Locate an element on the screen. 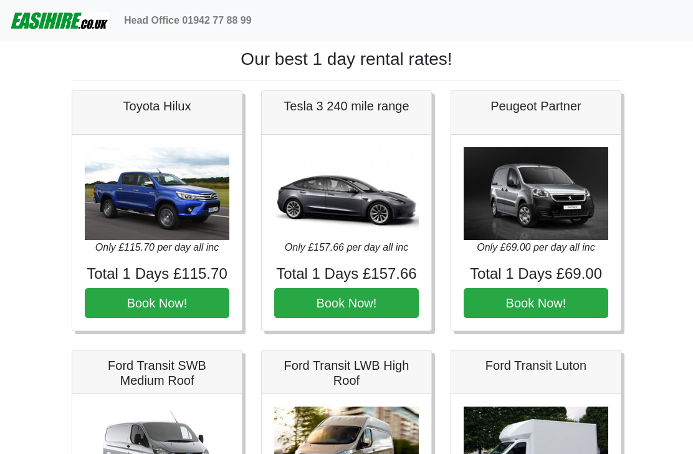 Image resolution: width=693 pixels, height=454 pixels. b: Head Office 01942 77 88 99 is located at coordinates (188, 20).